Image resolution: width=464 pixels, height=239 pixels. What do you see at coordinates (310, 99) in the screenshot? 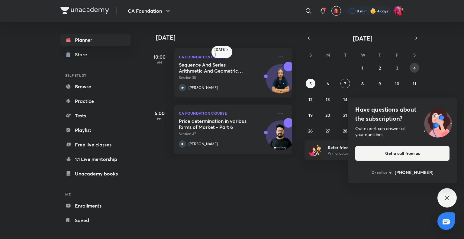
I see `abbr: October 12, 2025` at bounding box center [310, 99].